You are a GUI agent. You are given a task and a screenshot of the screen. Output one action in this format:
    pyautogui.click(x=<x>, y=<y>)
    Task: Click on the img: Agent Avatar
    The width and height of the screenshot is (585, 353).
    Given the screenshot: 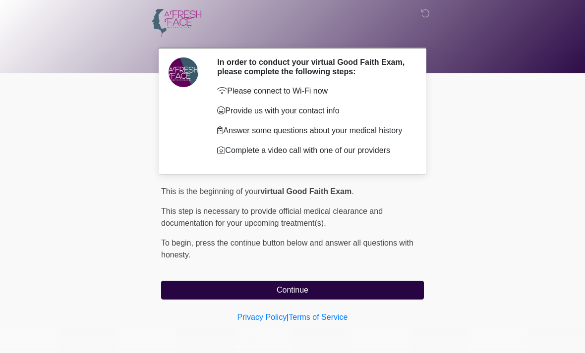 What is the action you would take?
    pyautogui.click(x=183, y=72)
    